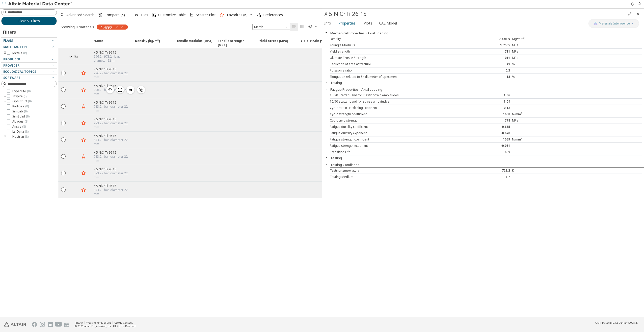  I want to click on div: 973.2 - bar. diameter 22 mm, so click(112, 192).